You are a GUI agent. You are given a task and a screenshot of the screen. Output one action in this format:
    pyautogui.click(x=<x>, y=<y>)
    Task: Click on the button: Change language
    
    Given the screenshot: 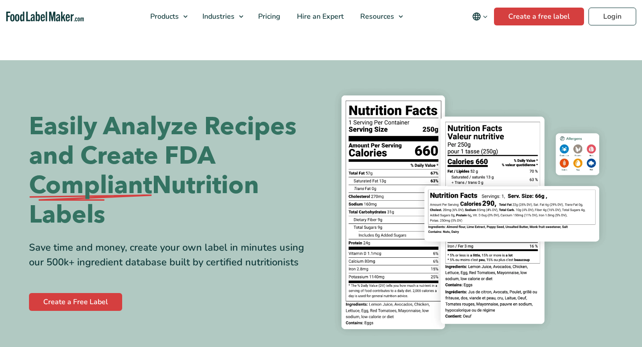 What is the action you would take?
    pyautogui.click(x=480, y=16)
    